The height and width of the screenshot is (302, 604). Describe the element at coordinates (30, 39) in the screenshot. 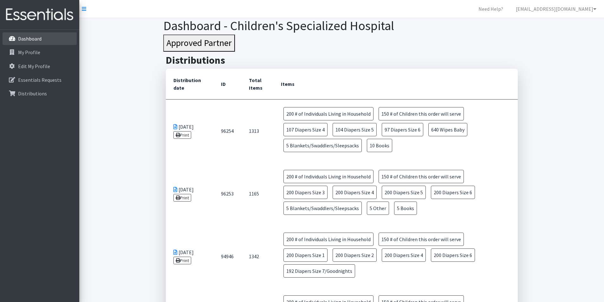

I see `p: Dashboard` at that location.